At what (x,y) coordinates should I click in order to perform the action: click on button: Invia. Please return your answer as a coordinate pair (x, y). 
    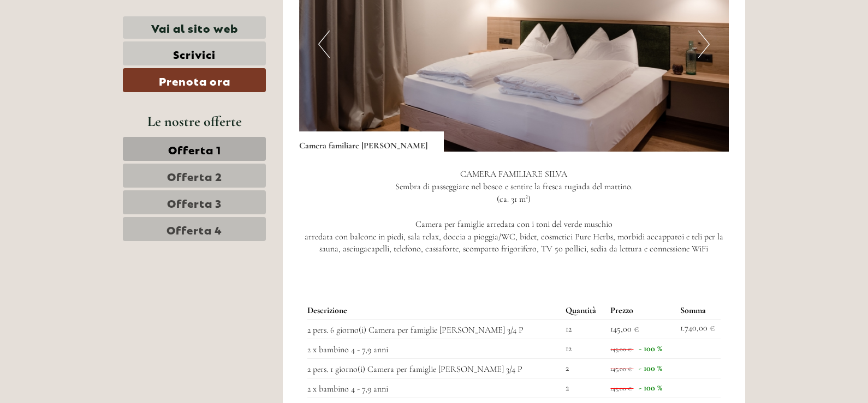
    Looking at the image, I should click on (398, 295).